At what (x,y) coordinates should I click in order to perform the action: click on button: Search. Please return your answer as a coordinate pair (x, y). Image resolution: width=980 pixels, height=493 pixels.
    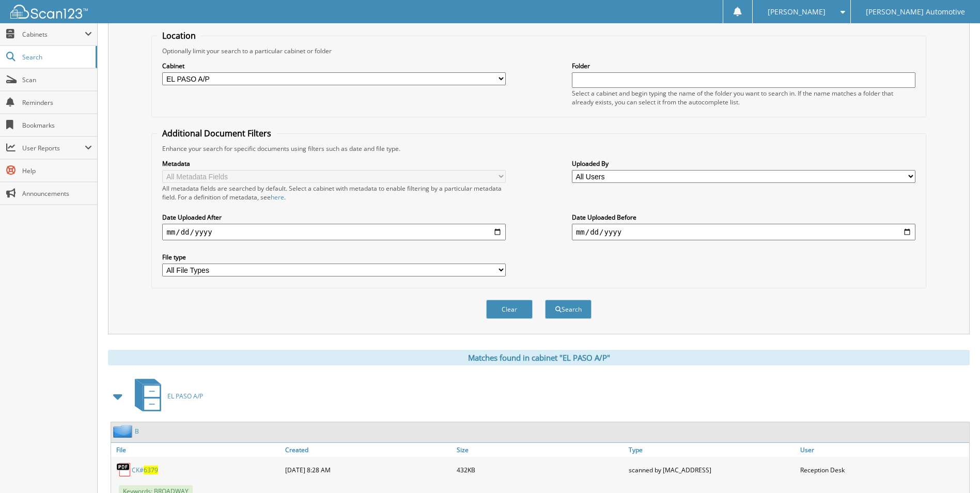
    Looking at the image, I should click on (569, 309).